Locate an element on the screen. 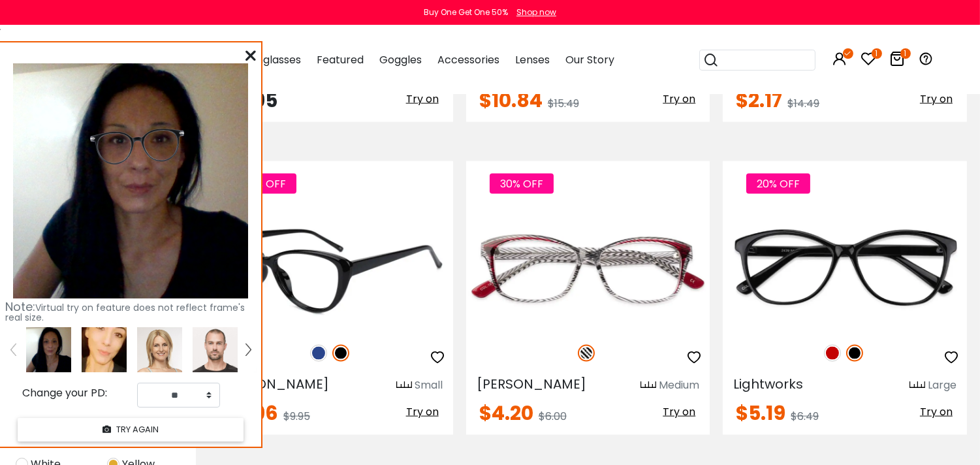  img: Pattern is located at coordinates (587, 354).